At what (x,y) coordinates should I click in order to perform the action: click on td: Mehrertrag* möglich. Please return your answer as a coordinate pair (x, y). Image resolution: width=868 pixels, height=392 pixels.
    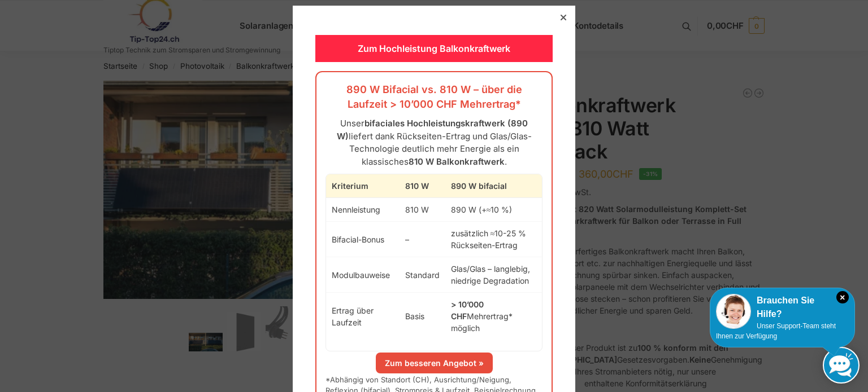
    Looking at the image, I should click on (493, 316).